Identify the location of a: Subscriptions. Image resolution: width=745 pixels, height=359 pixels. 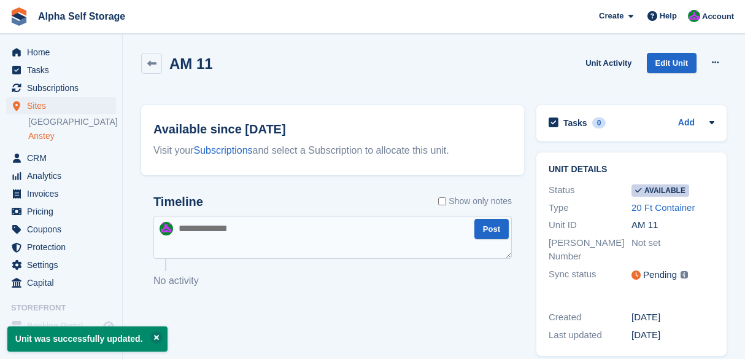
(223, 150).